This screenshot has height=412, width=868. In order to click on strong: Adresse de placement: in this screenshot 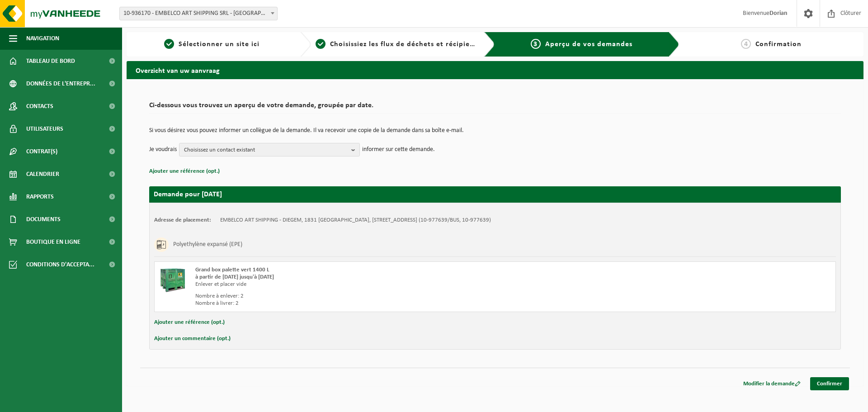, I will do `click(183, 220)`.